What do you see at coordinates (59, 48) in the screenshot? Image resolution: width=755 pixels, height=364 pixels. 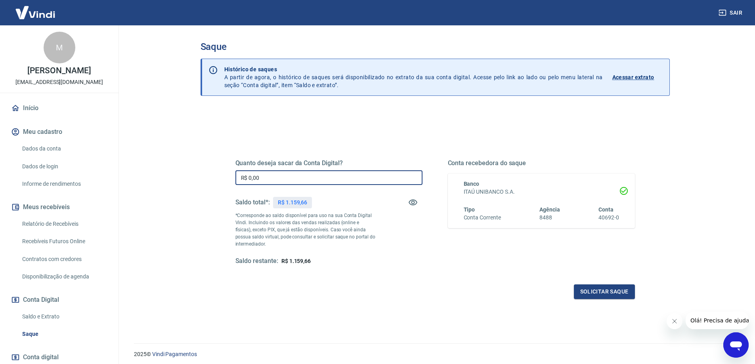 I see `div: M` at bounding box center [59, 48].